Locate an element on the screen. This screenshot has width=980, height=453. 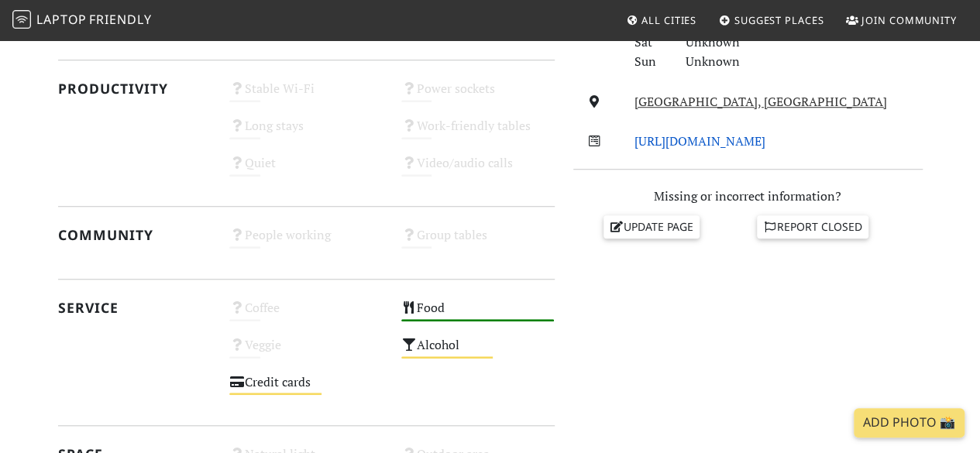
a: All Cities is located at coordinates (661, 20).